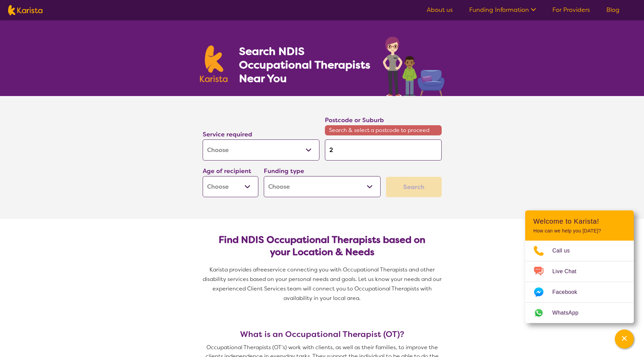  What do you see at coordinates (440, 10) in the screenshot?
I see `a: About us` at bounding box center [440, 10].